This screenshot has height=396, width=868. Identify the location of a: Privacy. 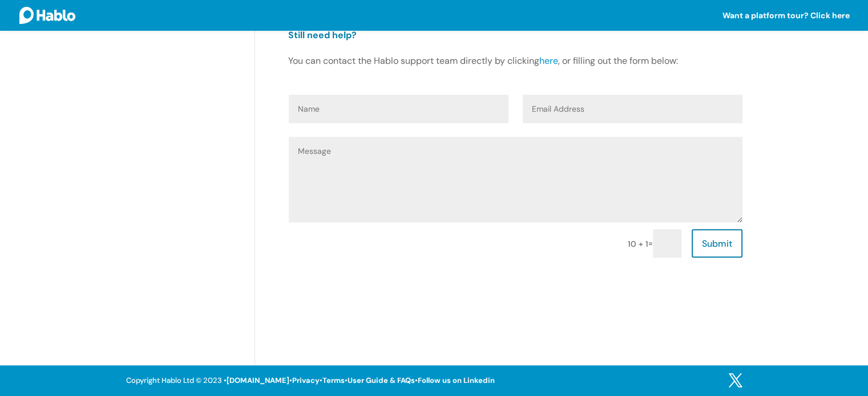
(306, 381).